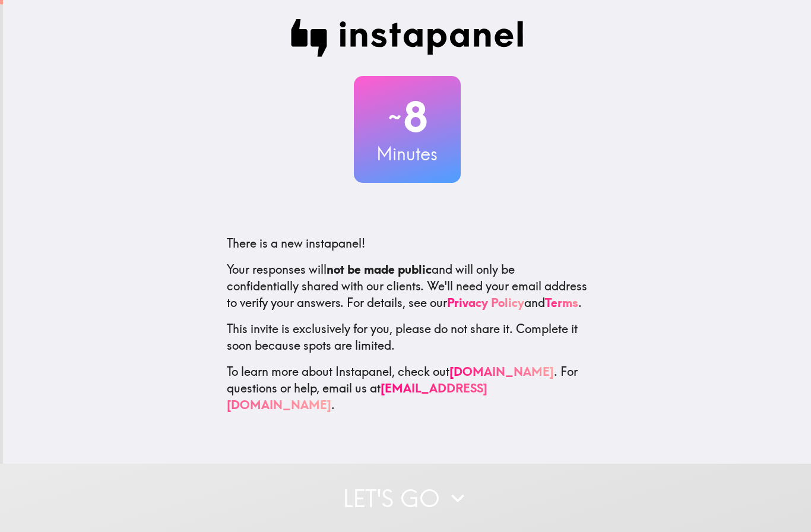 The image size is (811, 532). What do you see at coordinates (379, 269) in the screenshot?
I see `b: not be made public` at bounding box center [379, 269].